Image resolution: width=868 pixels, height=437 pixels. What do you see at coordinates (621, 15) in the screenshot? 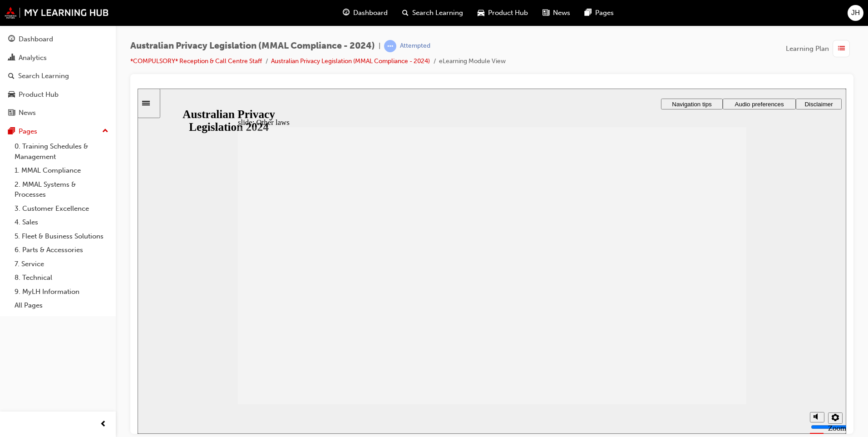
I see `span: Audio preferences` at bounding box center [621, 15].